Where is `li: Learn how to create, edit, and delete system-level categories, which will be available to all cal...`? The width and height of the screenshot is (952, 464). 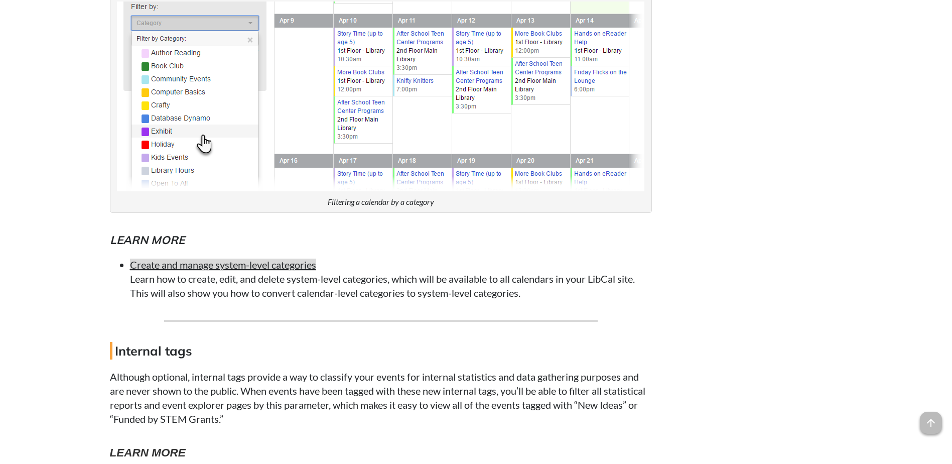 li: Learn how to create, edit, and delete system-level categories, which will be available to all cal... is located at coordinates (391, 279).